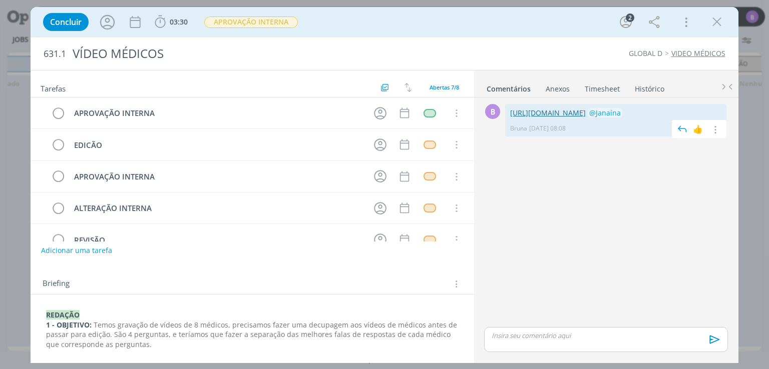 This screenshot has width=769, height=369. I want to click on div: ALTERAÇÃO INTERNA, so click(217, 208).